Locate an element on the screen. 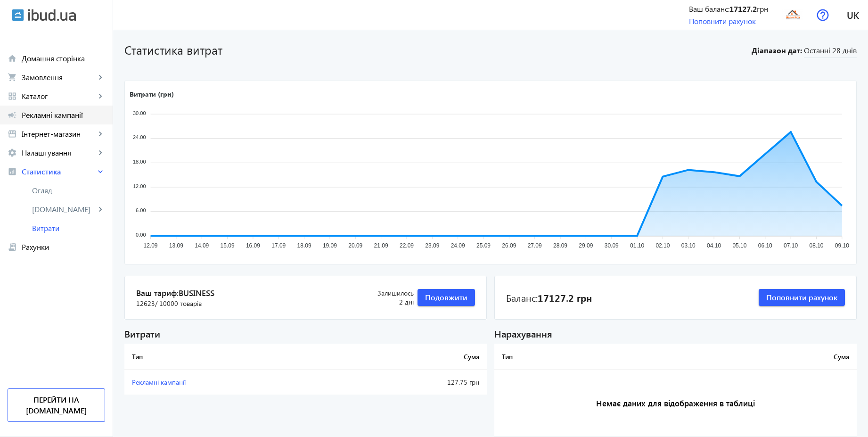 The width and height of the screenshot is (868, 437). img: ibud.svg is located at coordinates (18, 15).